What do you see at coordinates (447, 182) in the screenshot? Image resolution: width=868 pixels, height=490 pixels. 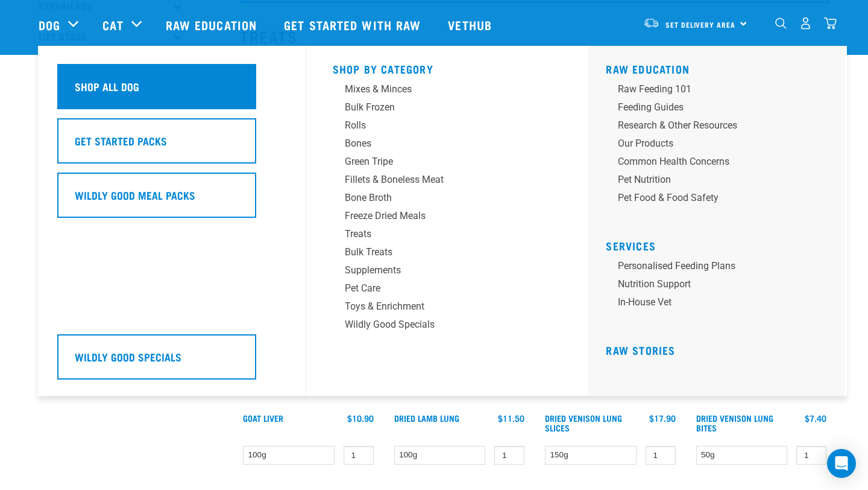 I see `a: Fillets & Boneless Meat` at bounding box center [447, 182].